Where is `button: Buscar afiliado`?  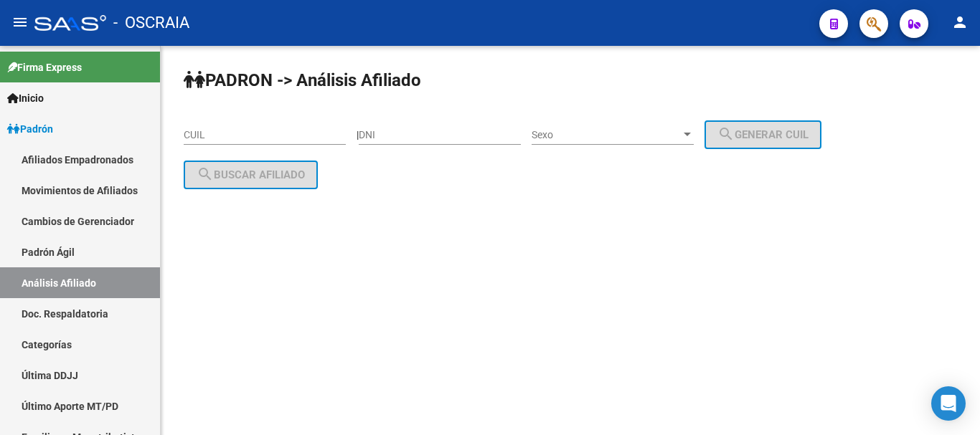 button: Buscar afiliado is located at coordinates (250, 175).